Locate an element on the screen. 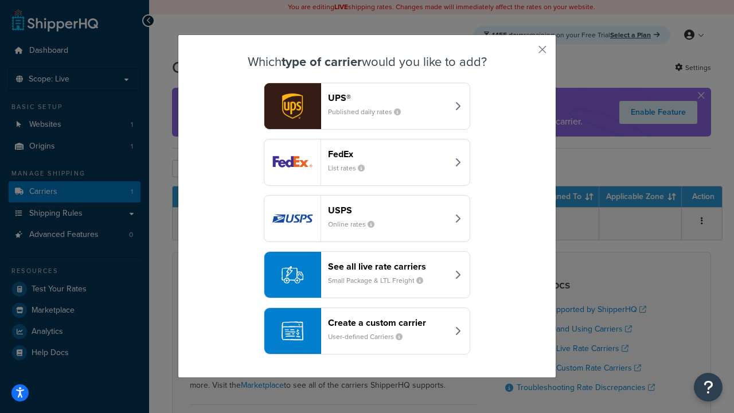 This screenshot has height=413, width=734. img: icon-carrier-liverate-becf4550.svg is located at coordinates (293, 275).